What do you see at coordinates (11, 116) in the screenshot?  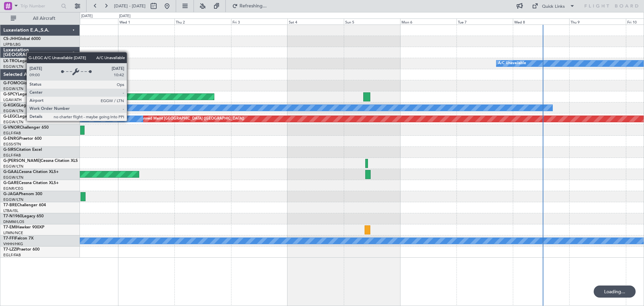 I see `span: G-LEGC` at bounding box center [11, 116].